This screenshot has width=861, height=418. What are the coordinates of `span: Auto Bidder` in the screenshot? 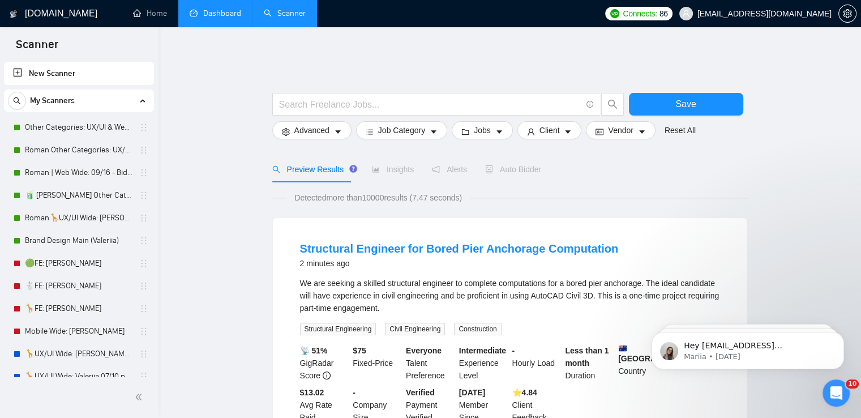 It's located at (513, 169).